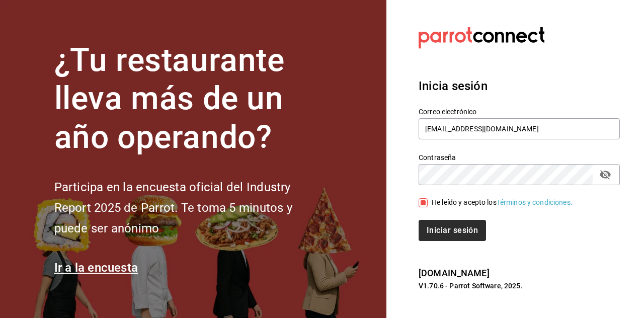 The width and height of the screenshot is (644, 318). Describe the element at coordinates (452, 231) in the screenshot. I see `button: Iniciar sesión` at that location.